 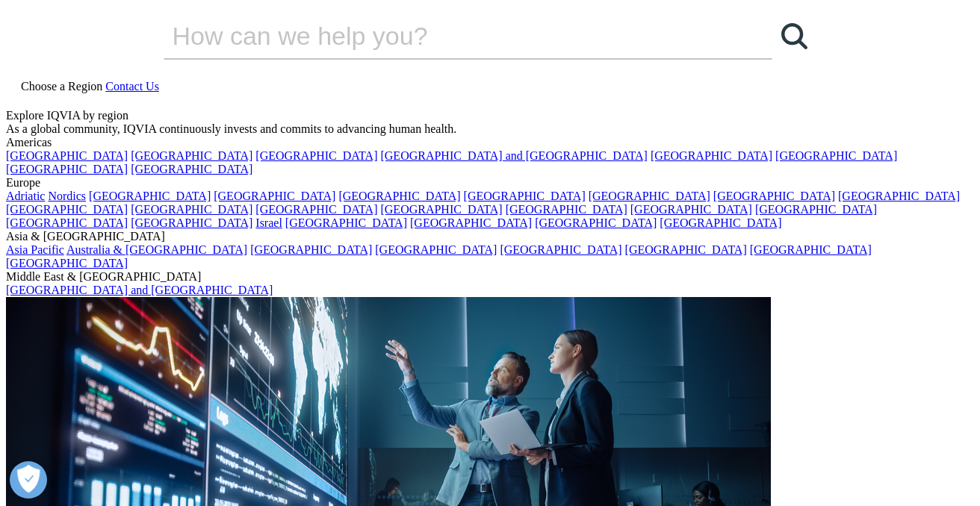 I want to click on a: Nordics, so click(x=66, y=195).